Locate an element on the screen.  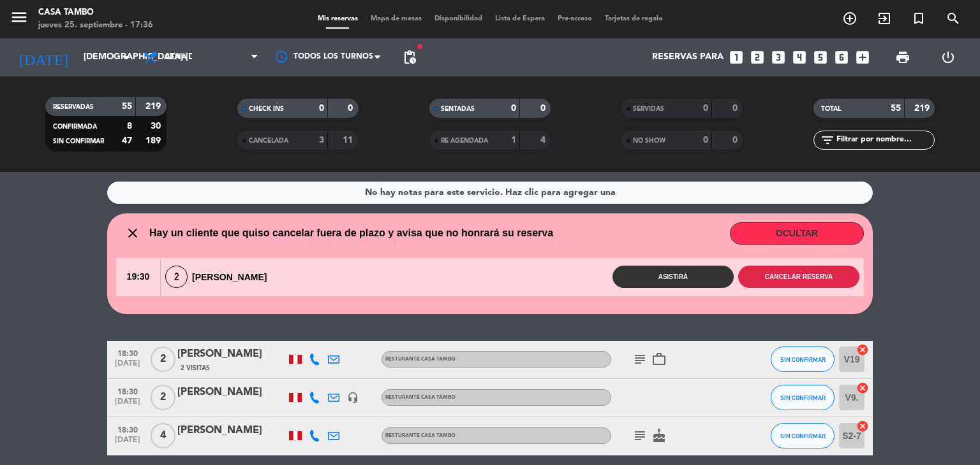
span: Pre-acceso is located at coordinates (575, 18).